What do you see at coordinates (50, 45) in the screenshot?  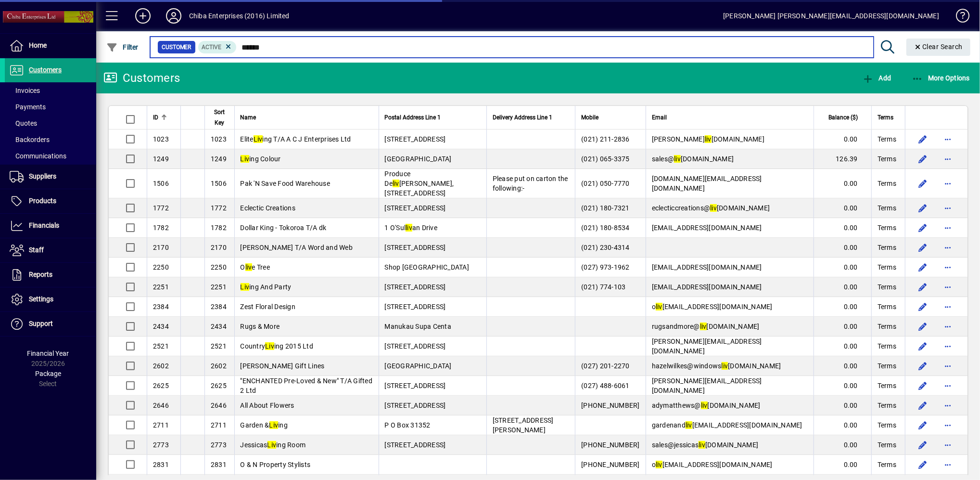 I see `a: Home` at bounding box center [50, 45].